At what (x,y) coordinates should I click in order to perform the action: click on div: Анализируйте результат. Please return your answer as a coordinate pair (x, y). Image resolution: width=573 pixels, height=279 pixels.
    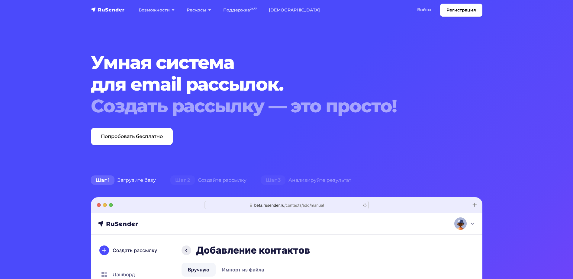
    Looking at the image, I should click on (306, 180).